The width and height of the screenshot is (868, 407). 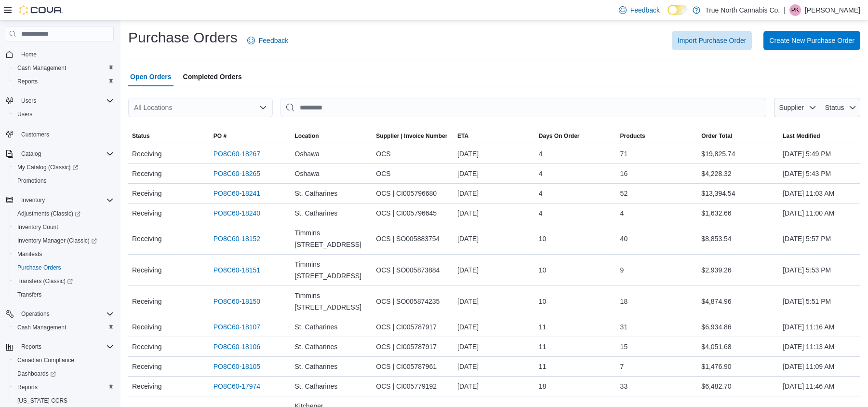 I want to click on h1: Purchase Orders, so click(x=182, y=38).